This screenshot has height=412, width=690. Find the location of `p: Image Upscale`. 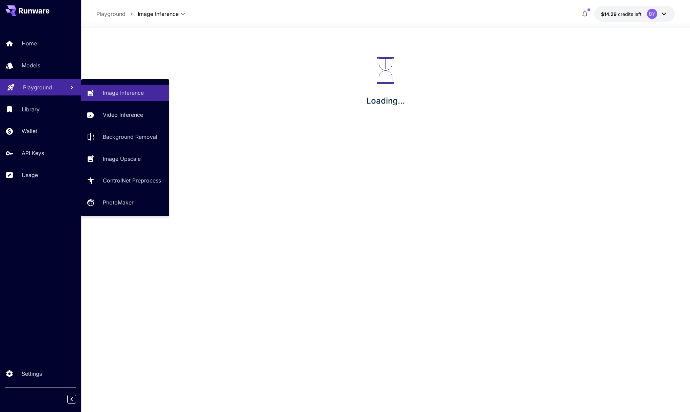

p: Image Upscale is located at coordinates (122, 159).